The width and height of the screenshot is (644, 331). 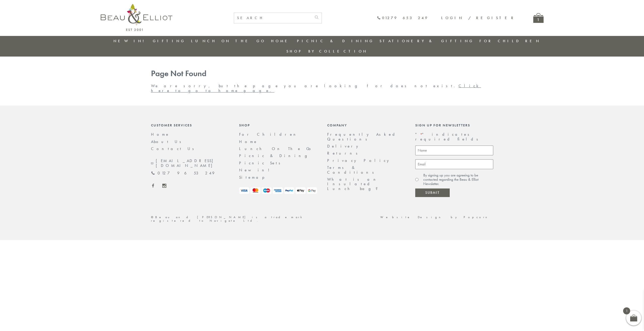 I want to click on a: 1, so click(x=538, y=18).